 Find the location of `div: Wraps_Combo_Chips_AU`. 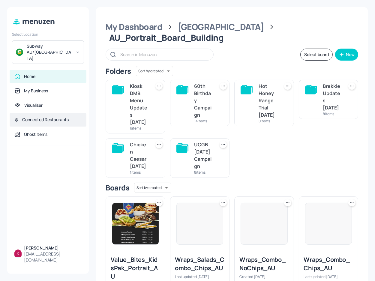

div: Wraps_Combo_Chips_AU is located at coordinates (329, 264).